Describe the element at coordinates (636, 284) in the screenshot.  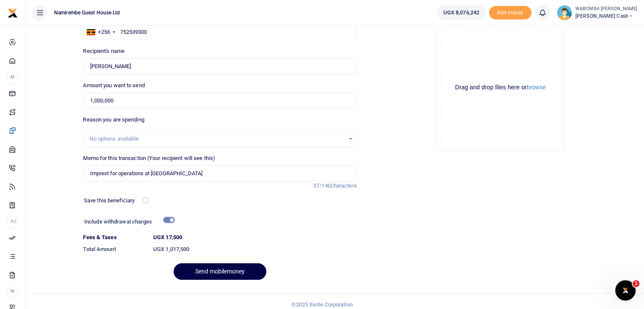
I see `span: 1` at that location.